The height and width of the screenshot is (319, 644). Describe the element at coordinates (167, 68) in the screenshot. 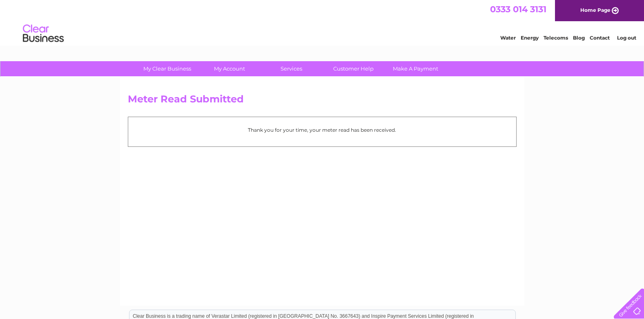

I see `a: My Clear Business` at that location.